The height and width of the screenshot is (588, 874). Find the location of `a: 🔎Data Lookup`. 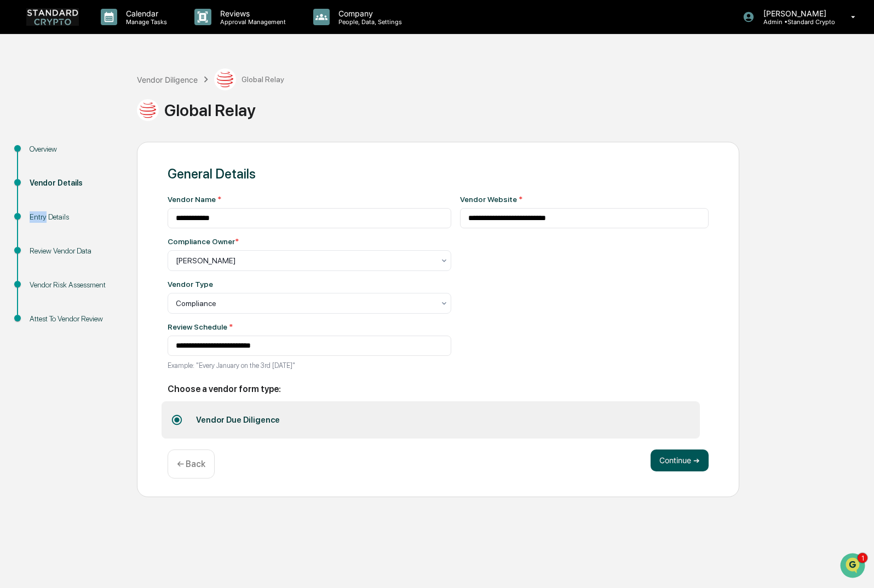

a: 🔎Data Lookup is located at coordinates (40, 250).